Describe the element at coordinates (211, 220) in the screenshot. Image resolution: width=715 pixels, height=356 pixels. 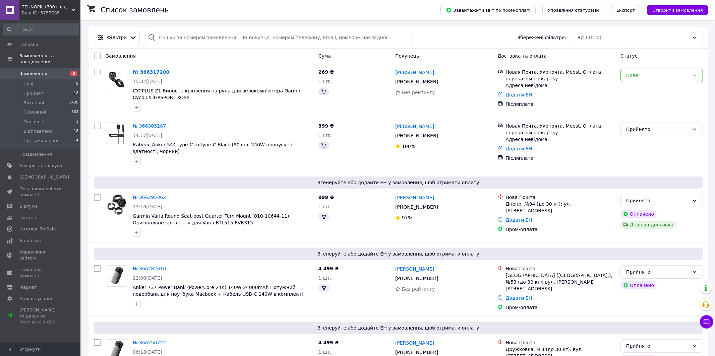
I see `span: Garmin Varia Round Seat-post Quarter Turn Mount (010-10644-11) Оригінальне кріплення для Varia RT...` at that location.